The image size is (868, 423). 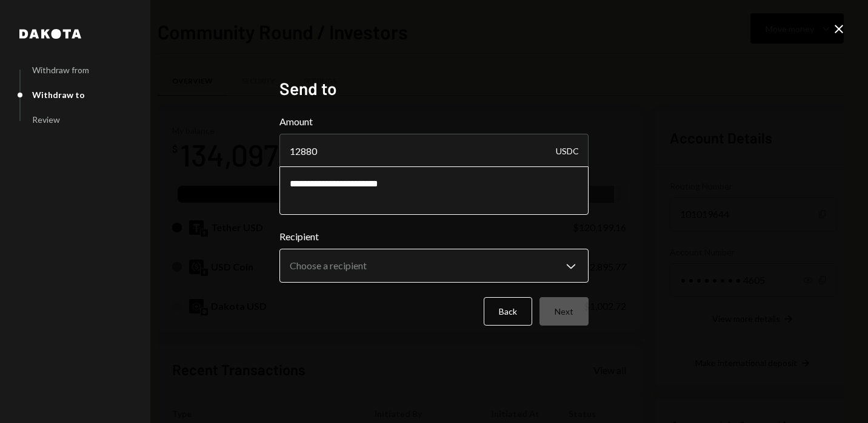 I want to click on input: Enter amount, so click(x=434, y=151).